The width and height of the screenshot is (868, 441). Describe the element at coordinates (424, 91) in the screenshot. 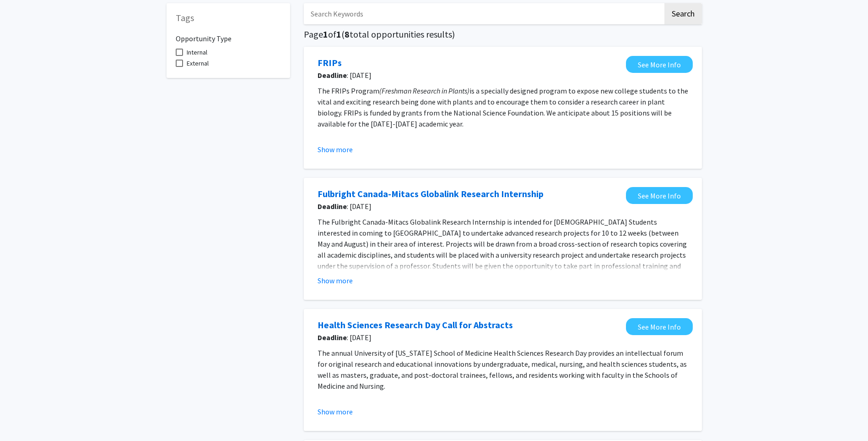

I see `em: (Freshman Research in Plants)` at that location.